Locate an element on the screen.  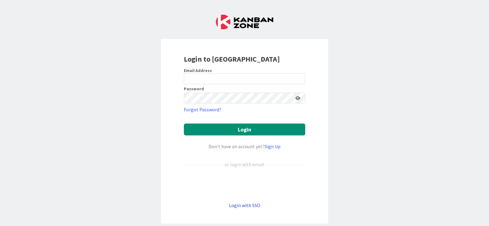
label: Email Address is located at coordinates (198, 70).